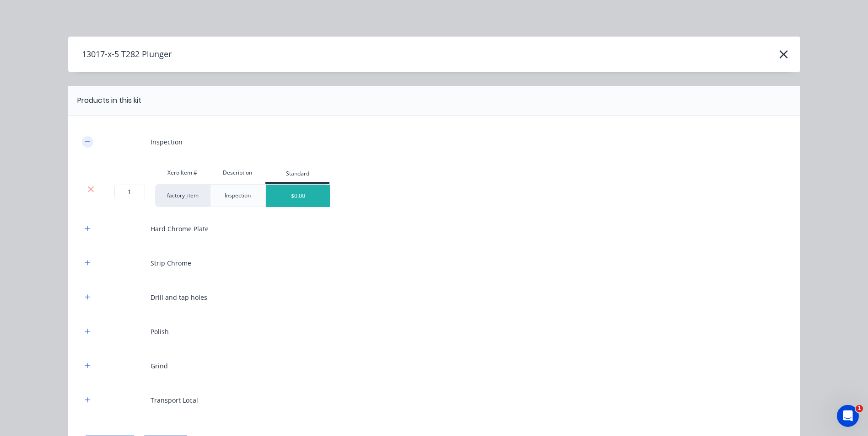  Describe the element at coordinates (238, 173) in the screenshot. I see `div: Description` at that location.